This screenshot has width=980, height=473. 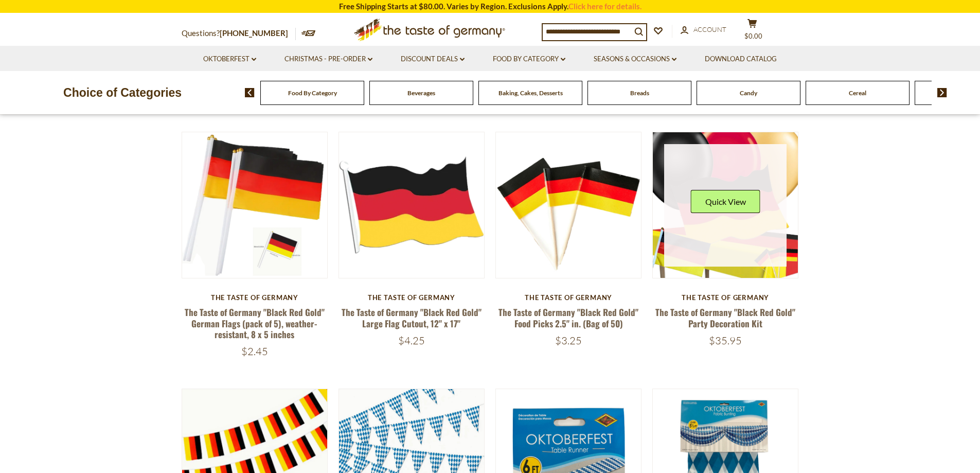 I want to click on span: Account, so click(x=710, y=29).